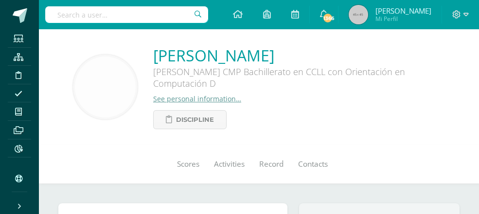  I want to click on span: Activities, so click(229, 163).